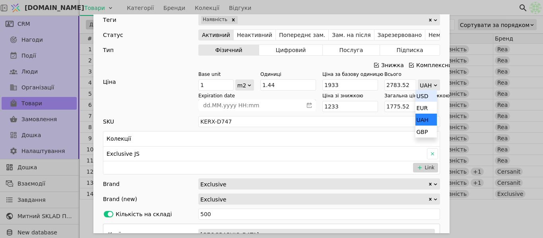  What do you see at coordinates (426, 108) in the screenshot?
I see `div: EUR` at bounding box center [426, 108].